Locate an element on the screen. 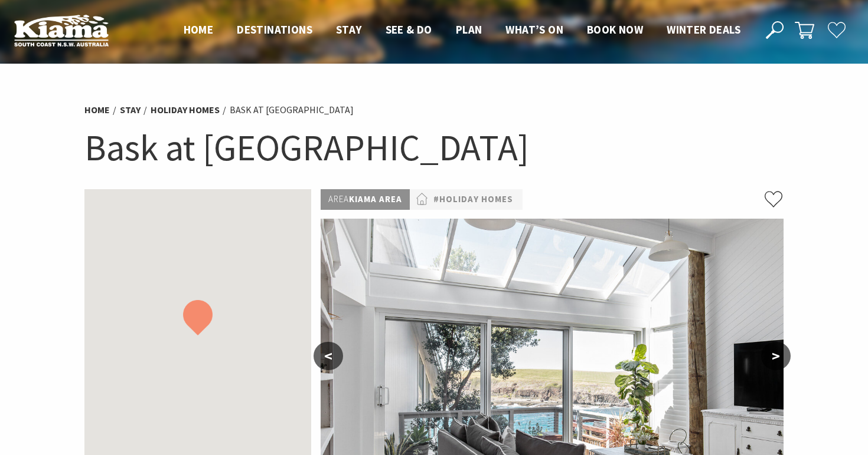 The width and height of the screenshot is (868, 455). span: Stay is located at coordinates (349, 30).